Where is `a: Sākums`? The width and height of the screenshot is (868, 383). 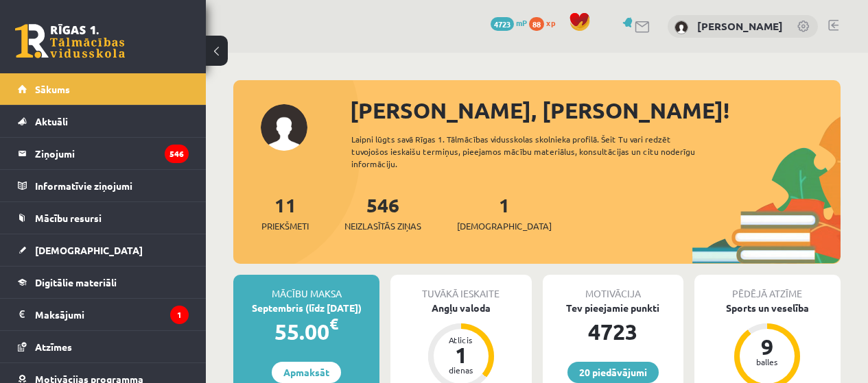
a: Sākums is located at coordinates (103, 89).